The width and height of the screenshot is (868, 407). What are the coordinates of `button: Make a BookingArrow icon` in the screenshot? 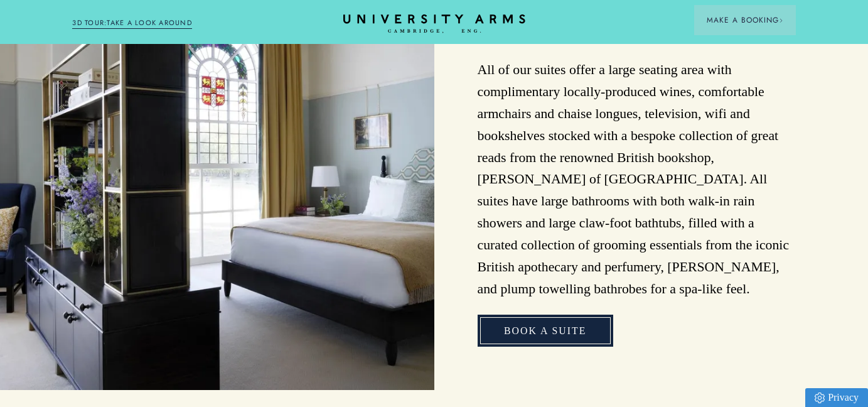 It's located at (745, 20).